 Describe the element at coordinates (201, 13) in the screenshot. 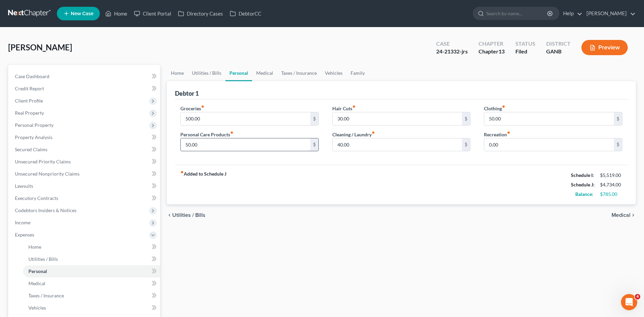

I see `a: Directory Cases` at that location.